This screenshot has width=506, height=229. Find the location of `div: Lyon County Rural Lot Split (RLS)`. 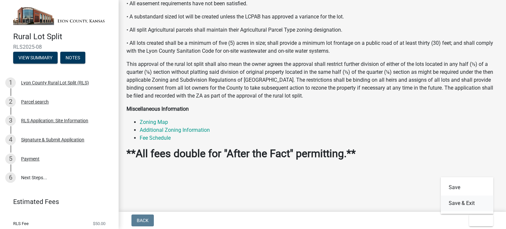

div: Lyon County Rural Lot Split (RLS) is located at coordinates (55, 83).